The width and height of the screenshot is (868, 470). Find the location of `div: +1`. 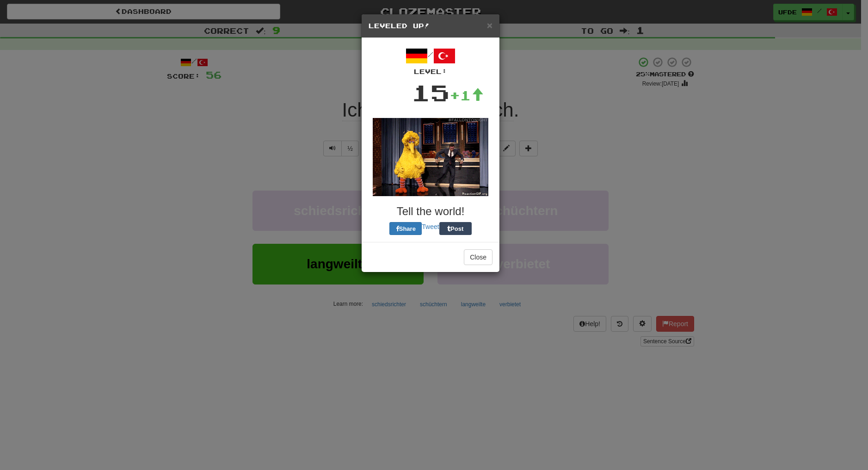

div: +1 is located at coordinates (467, 95).